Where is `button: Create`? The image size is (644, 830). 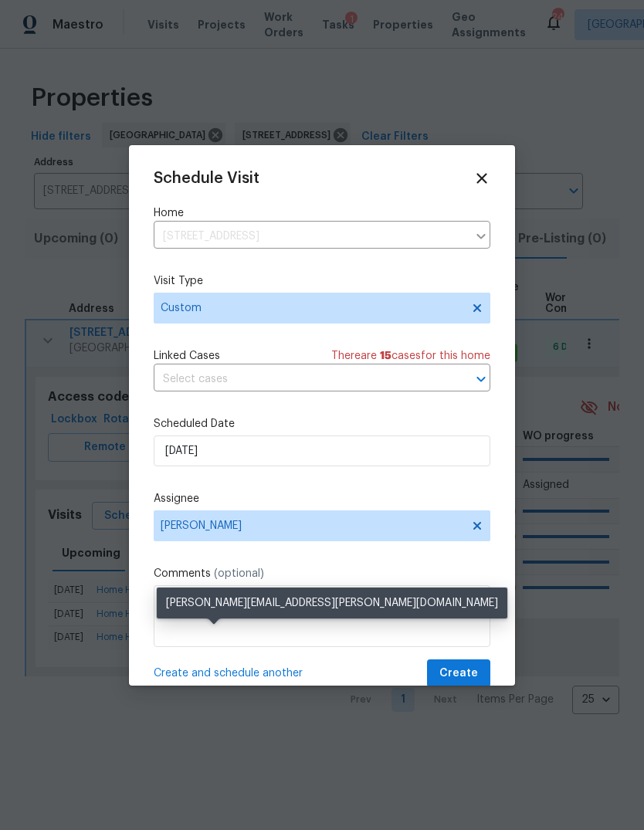 button: Create is located at coordinates (458, 673).